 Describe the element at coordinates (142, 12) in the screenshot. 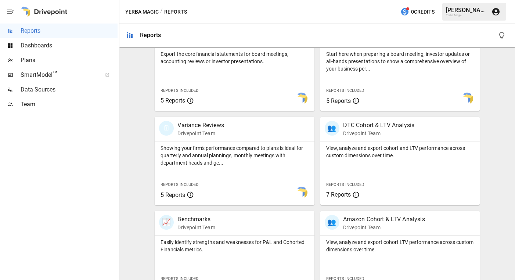

I see `button: Yerba Magic` at that location.